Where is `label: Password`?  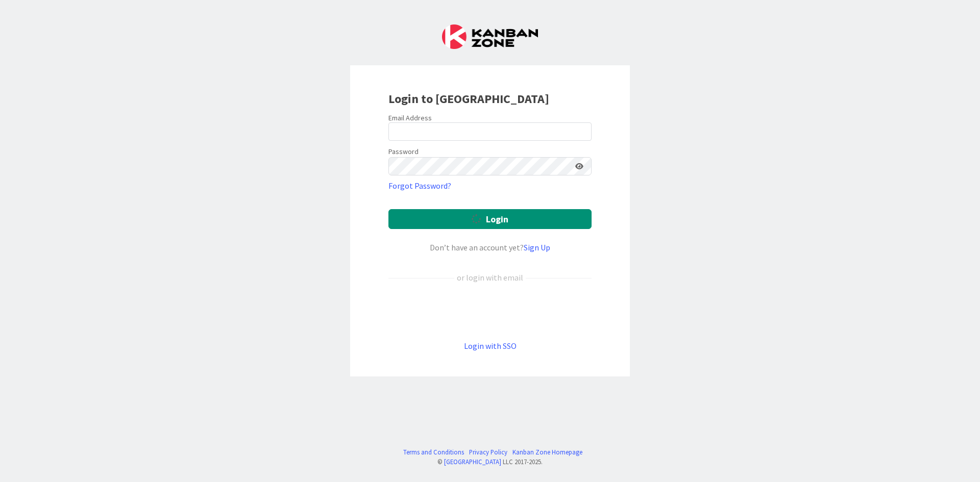 label: Password is located at coordinates (403, 152).